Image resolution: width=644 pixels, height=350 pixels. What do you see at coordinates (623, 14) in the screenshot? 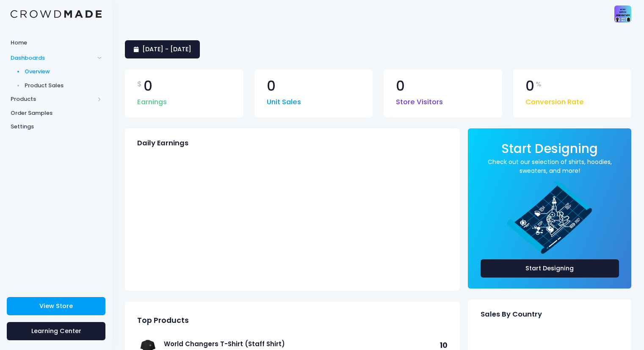
I see `img: User` at bounding box center [623, 14].